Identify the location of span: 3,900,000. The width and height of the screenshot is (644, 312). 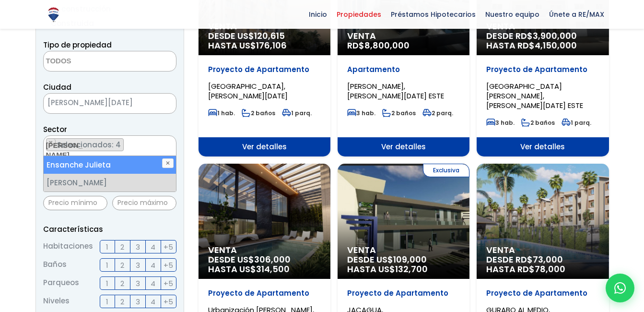
(555, 36).